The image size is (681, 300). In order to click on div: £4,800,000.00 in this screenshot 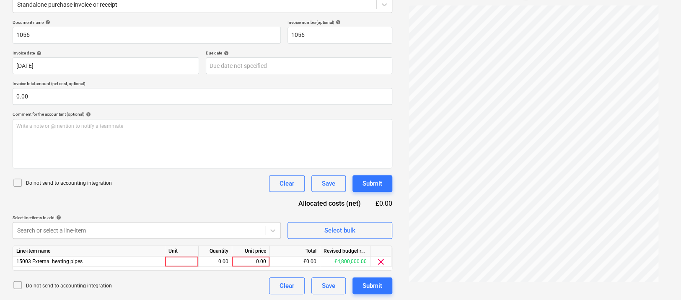, I will do `click(345, 261)`.